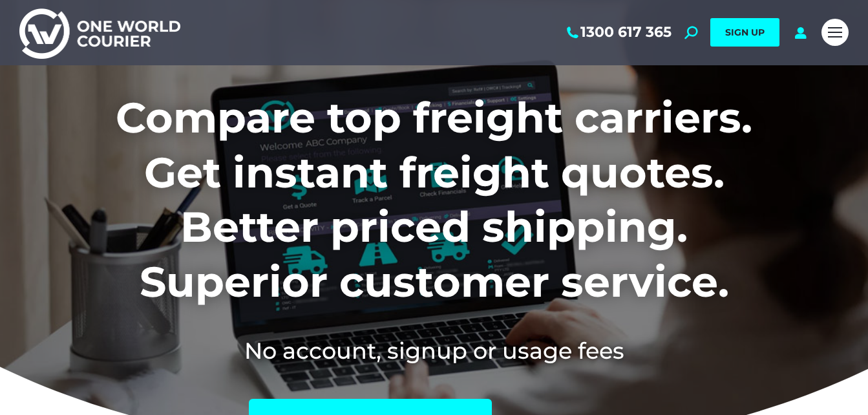  Describe the element at coordinates (434, 200) in the screenshot. I see `h1: Compare top freight carriers. Get instant freight quotes. Better priced shipping. Superior custom...` at that location.